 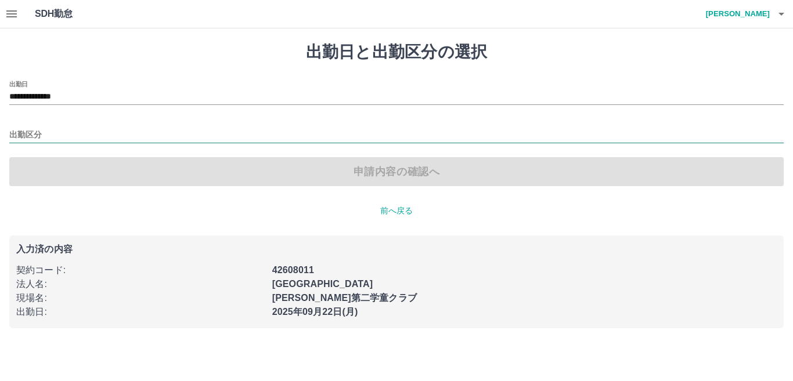 I want to click on p: 前へ戻る, so click(x=397, y=211).